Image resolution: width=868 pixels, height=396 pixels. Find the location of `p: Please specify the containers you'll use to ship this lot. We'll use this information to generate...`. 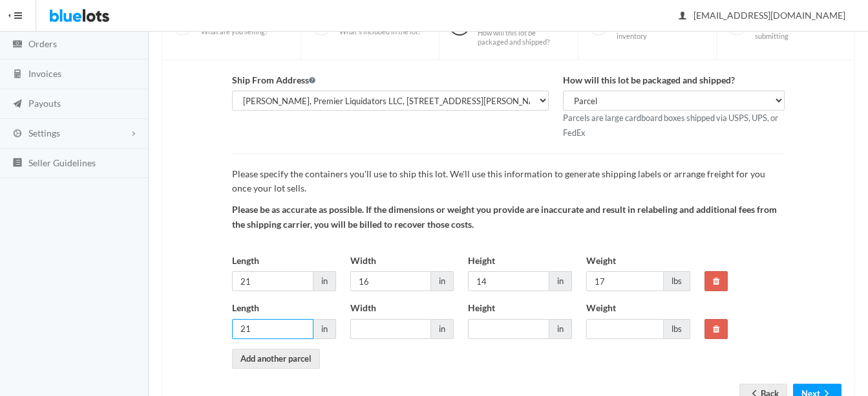

p: Please specify the containers you'll use to ship this lot. We'll use this information to generate... is located at coordinates (508, 181).